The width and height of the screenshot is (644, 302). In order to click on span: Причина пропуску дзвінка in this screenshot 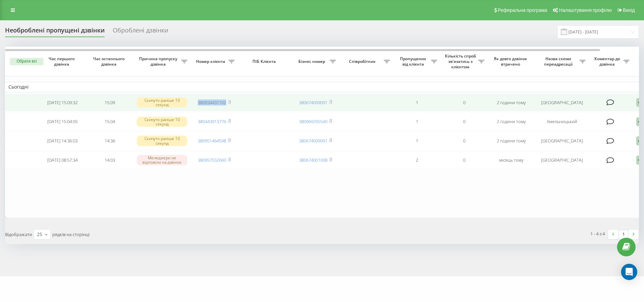, I will do `click(159, 61)`.